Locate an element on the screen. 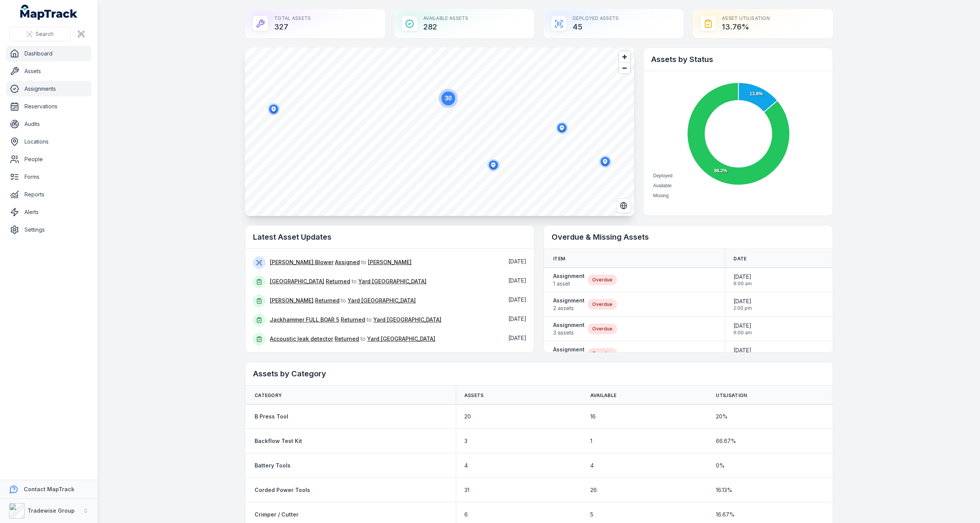 This screenshot has height=523, width=980. a: Locations is located at coordinates (49, 142).